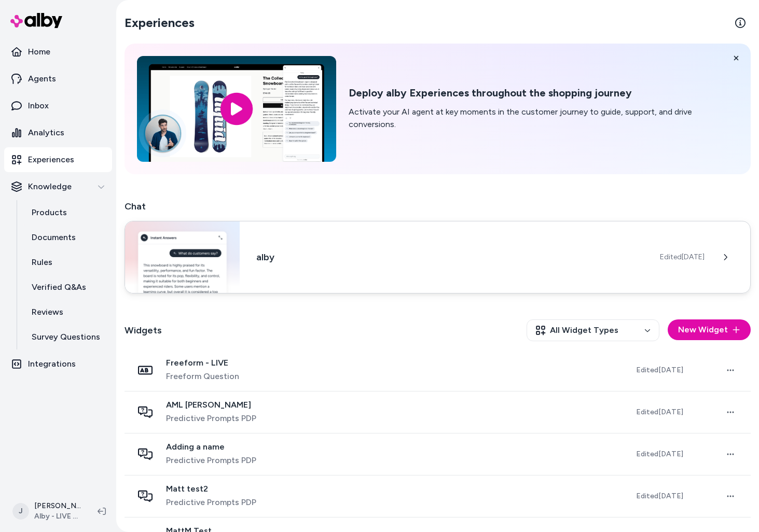  What do you see at coordinates (437, 206) in the screenshot?
I see `h2: Chat` at bounding box center [437, 206].